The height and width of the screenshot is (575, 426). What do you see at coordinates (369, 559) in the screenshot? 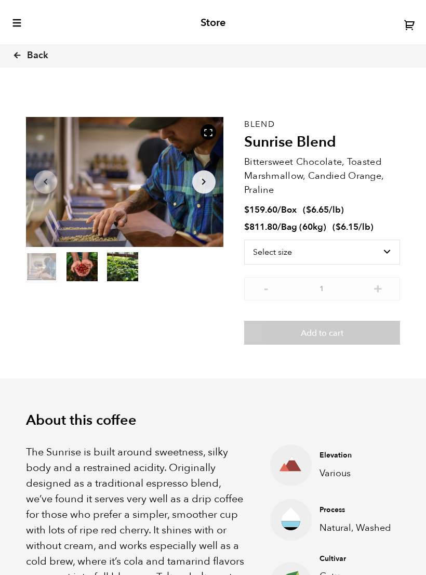
I see `h4: Cultivar` at bounding box center [369, 559].